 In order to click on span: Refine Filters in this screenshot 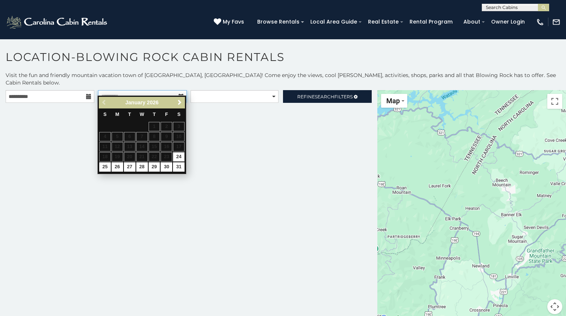, I will do `click(325, 97)`.